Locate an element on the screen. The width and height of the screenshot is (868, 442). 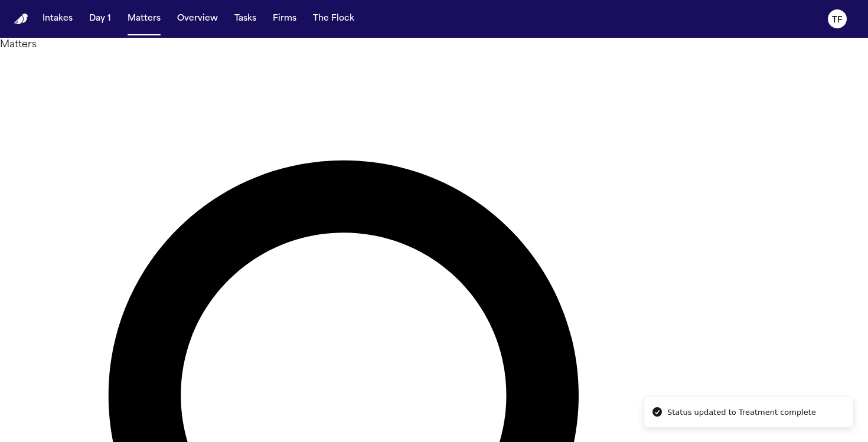
a: Firms is located at coordinates (285, 19).